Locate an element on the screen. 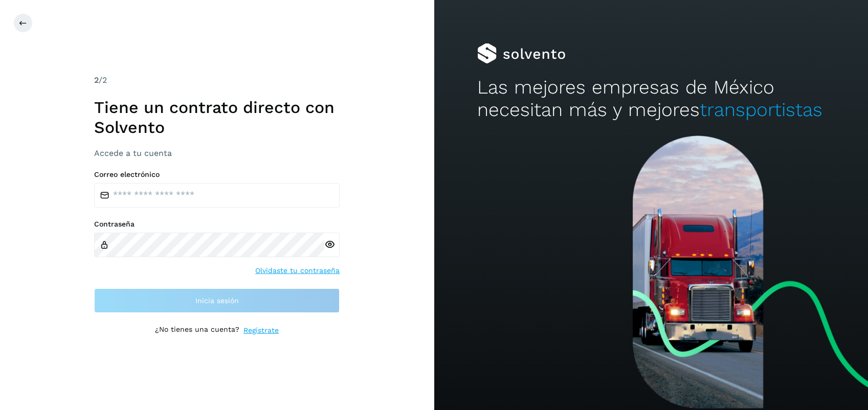  button: Inicia sesión is located at coordinates (217, 301).